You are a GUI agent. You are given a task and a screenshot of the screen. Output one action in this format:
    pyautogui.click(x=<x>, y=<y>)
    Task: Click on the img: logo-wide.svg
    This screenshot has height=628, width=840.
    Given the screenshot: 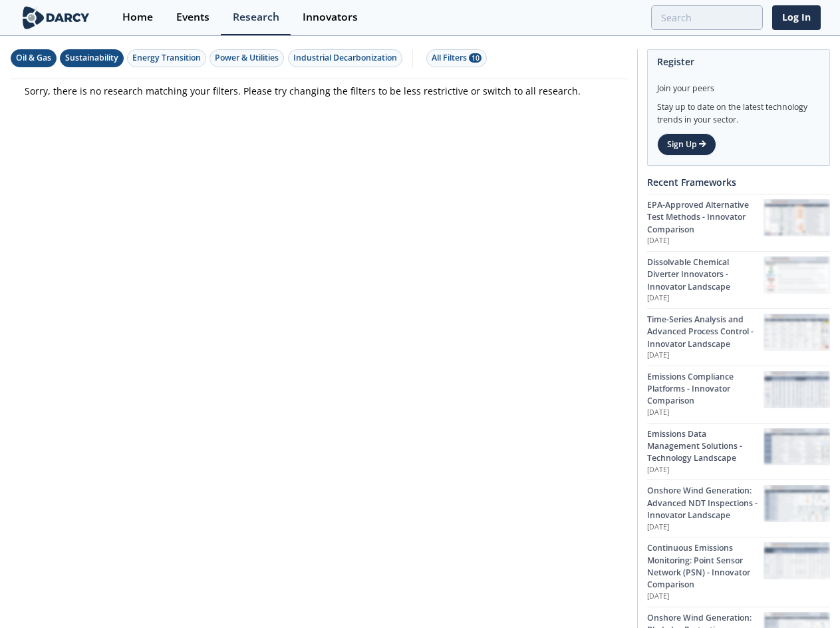 What is the action you would take?
    pyautogui.click(x=56, y=17)
    